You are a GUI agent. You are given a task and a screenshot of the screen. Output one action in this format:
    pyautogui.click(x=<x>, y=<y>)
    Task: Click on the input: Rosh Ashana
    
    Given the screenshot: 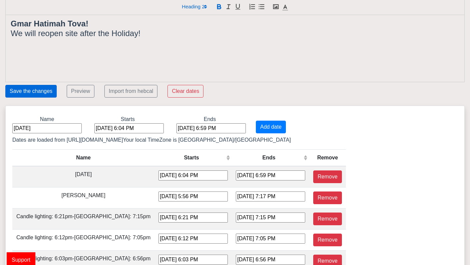 What is the action you would take?
    pyautogui.click(x=47, y=128)
    